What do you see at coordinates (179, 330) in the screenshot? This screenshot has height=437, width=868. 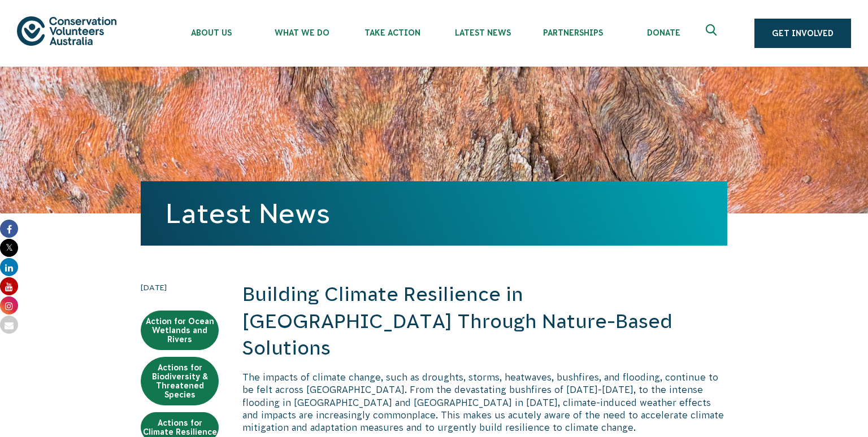 I see `a: Action for Ocean Wetlands and Rivers` at bounding box center [179, 330].